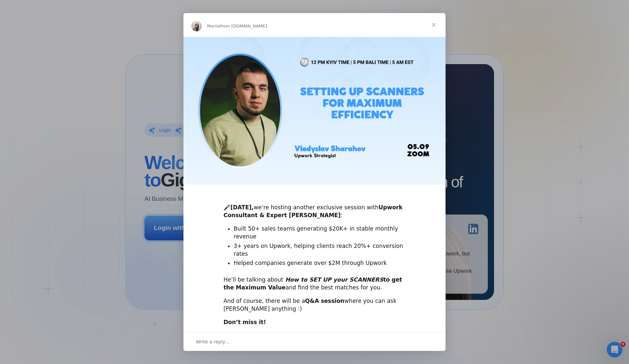 Image resolution: width=629 pixels, height=364 pixels. Describe the element at coordinates (314, 208) in the screenshot. I see `div: 🎤 we’re hosting another exclusive session with :` at that location.